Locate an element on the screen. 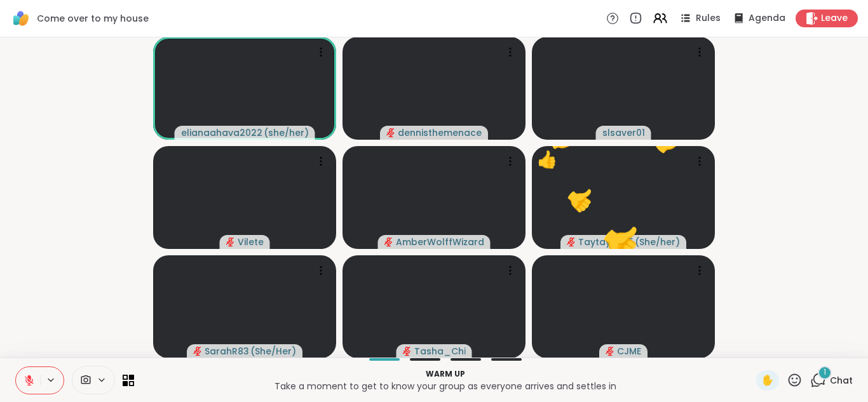 Image resolution: width=868 pixels, height=402 pixels. span: AmberWolffWizard is located at coordinates (440, 242).